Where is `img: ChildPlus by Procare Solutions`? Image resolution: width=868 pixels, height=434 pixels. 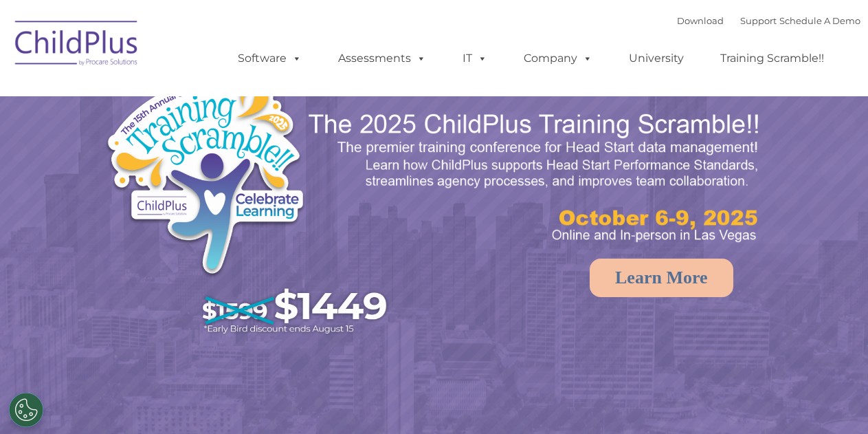
img: ChildPlus by Procare Solutions is located at coordinates (77, 46).